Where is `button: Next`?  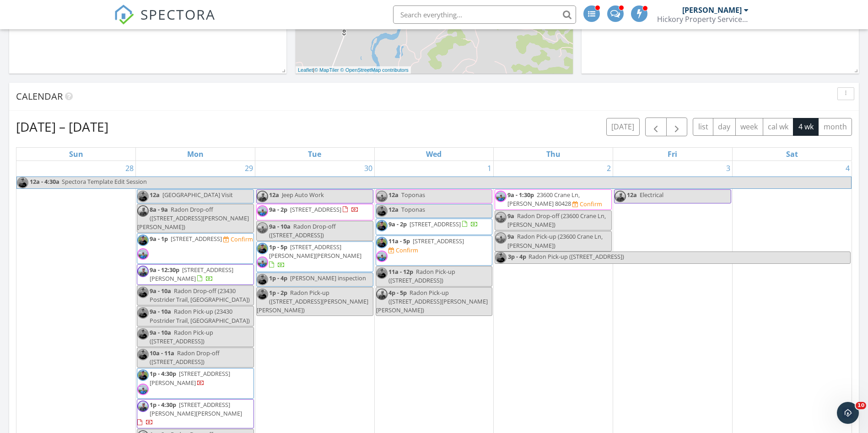
button: Next is located at coordinates (677, 126).